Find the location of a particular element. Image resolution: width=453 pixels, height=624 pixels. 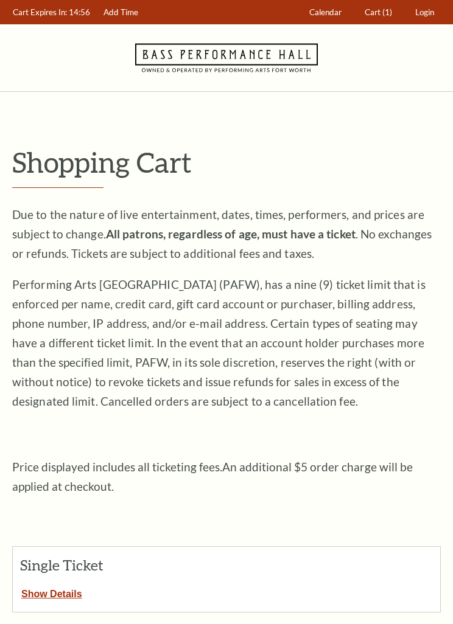

p: Shopping Cart is located at coordinates (226, 162).